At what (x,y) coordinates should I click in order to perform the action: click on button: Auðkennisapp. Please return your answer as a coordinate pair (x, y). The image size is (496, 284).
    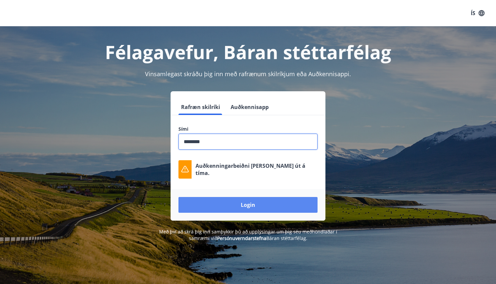
    Looking at the image, I should click on (249, 107).